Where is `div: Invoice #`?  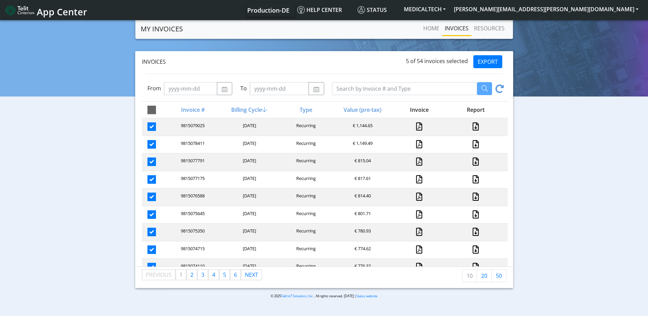
div: Invoice # is located at coordinates (192, 110).